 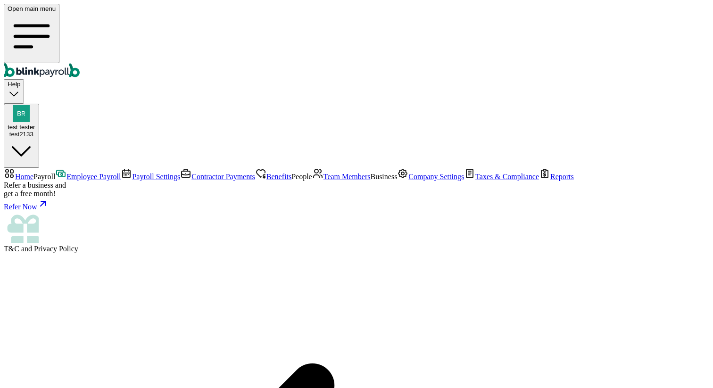 I want to click on span: Help, so click(x=14, y=84).